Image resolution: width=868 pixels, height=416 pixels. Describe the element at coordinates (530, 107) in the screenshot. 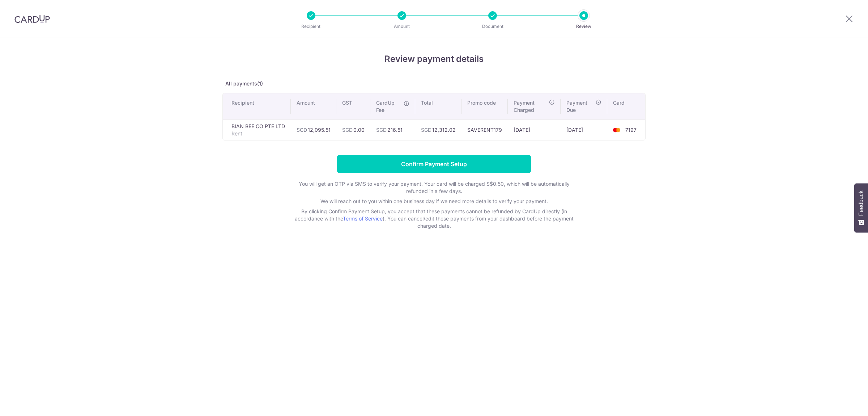

I see `span: Payment Charged` at that location.